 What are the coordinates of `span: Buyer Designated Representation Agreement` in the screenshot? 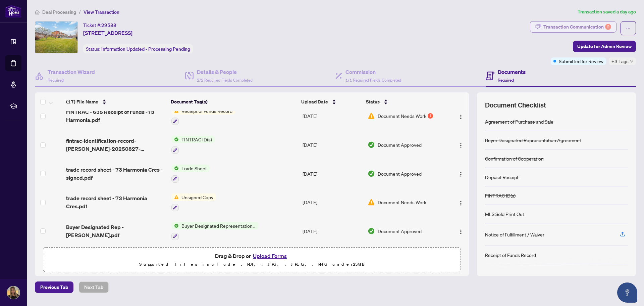 It's located at (219, 226).